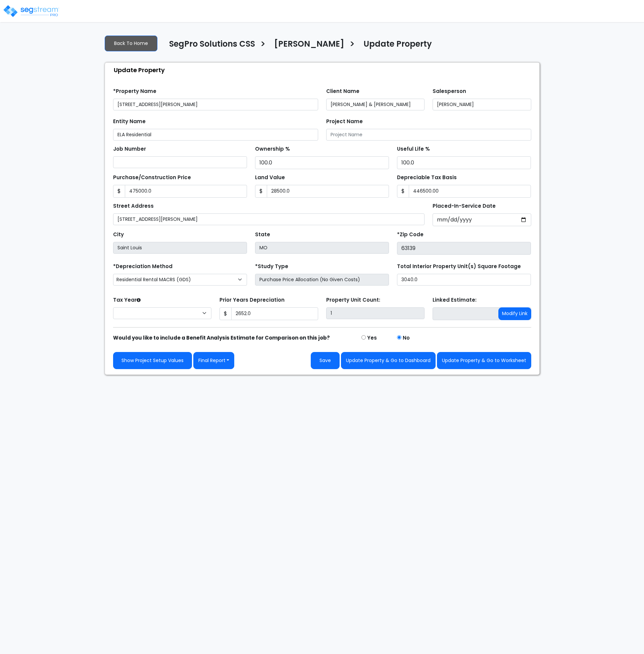 The width and height of the screenshot is (644, 654). What do you see at coordinates (209, 46) in the screenshot?
I see `a: SegPro Solutions CSS` at bounding box center [209, 46].